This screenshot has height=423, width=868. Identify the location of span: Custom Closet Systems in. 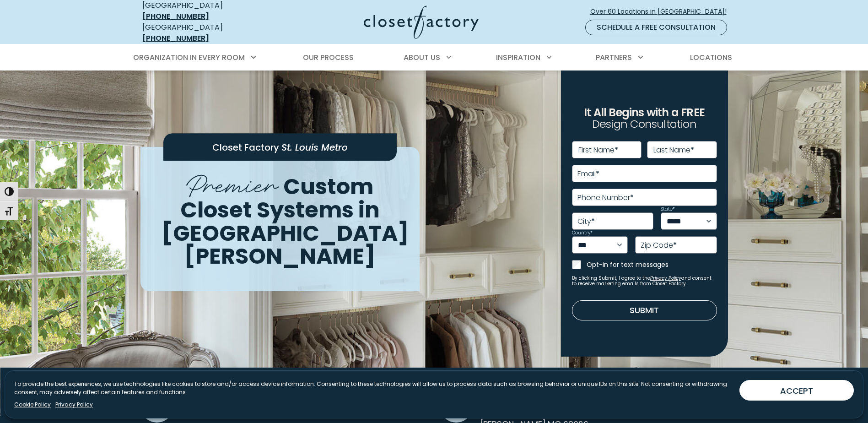
(280, 198).